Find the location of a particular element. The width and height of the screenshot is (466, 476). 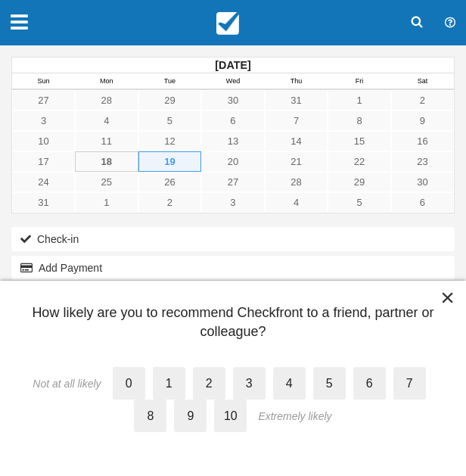

button: Check-in is located at coordinates (233, 239).